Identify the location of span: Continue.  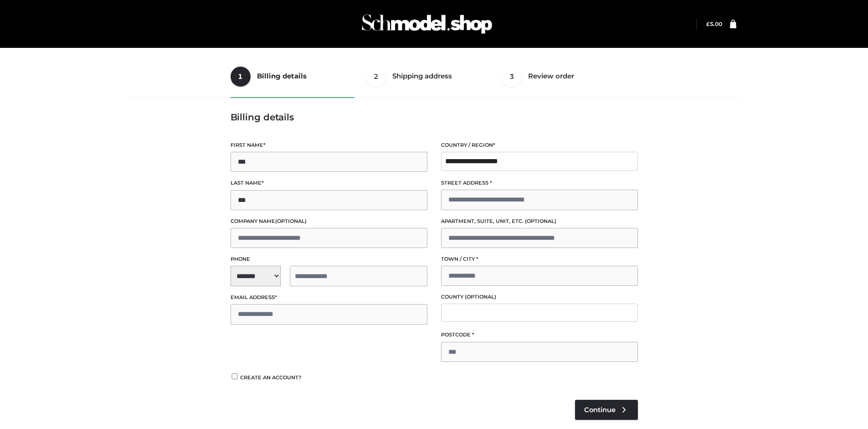
(600, 410).